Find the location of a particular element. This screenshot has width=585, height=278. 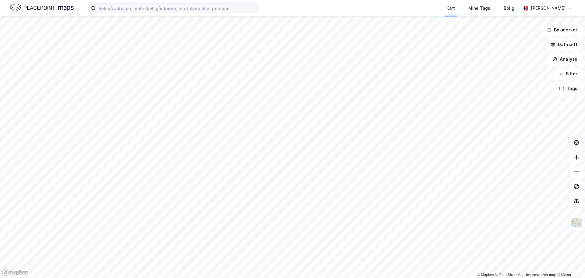

img: logo.f888ab2527a4732fd821a326f86c7f29.svg is located at coordinates (42, 8).